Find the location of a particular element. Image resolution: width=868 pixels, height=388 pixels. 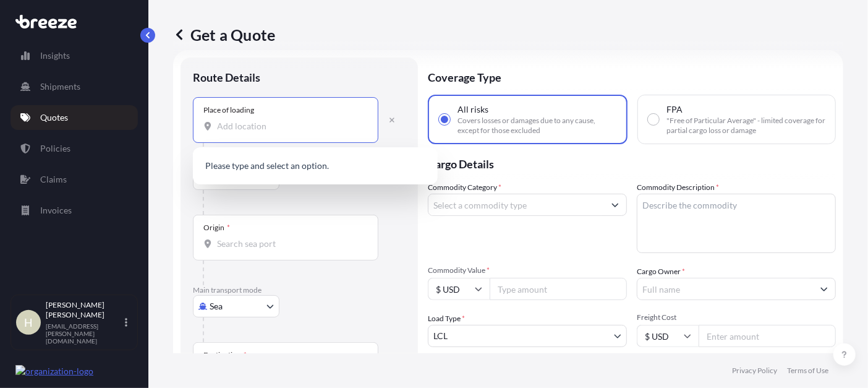

p: Invoices is located at coordinates (55, 210).